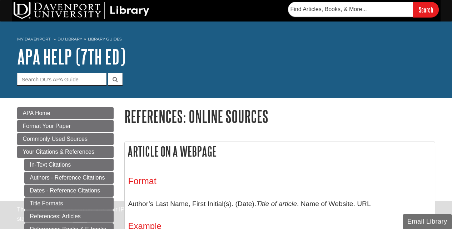 The image size is (452, 229). Describe the element at coordinates (71, 57) in the screenshot. I see `a: APA Help (7th Ed)` at that location.